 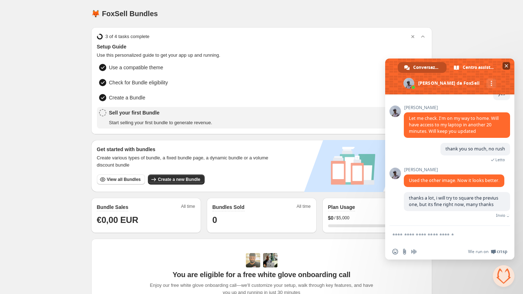 I want to click on span: Chiudere la chat, so click(x=506, y=66).